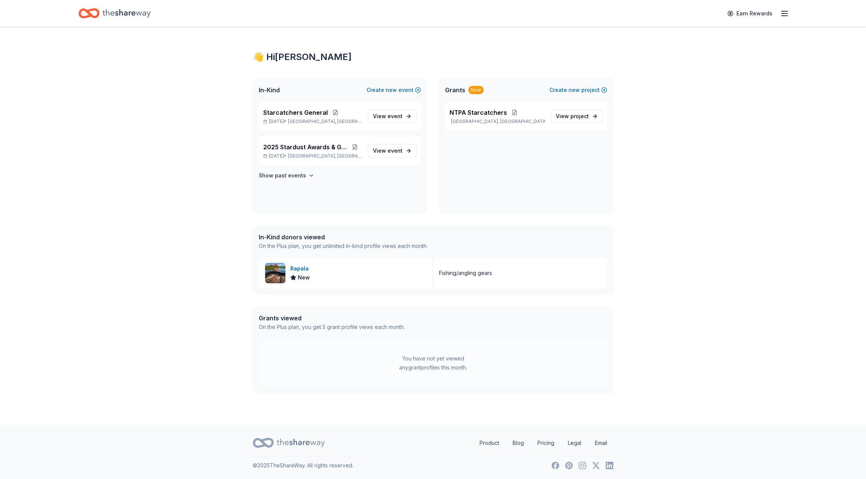 This screenshot has width=866, height=479. What do you see at coordinates (286, 176) in the screenshot?
I see `button: Show past events` at bounding box center [286, 176].